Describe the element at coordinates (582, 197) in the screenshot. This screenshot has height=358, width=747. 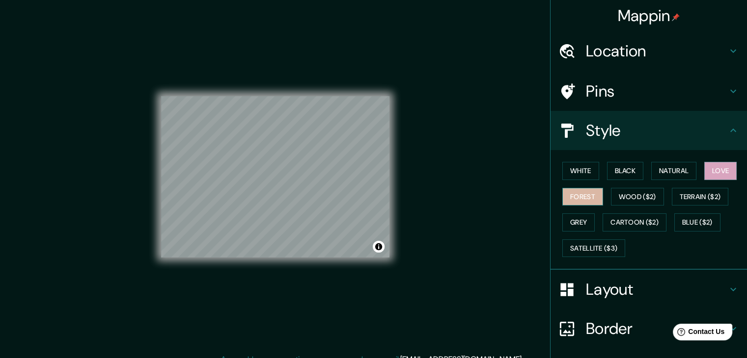
I see `button: Forest` at that location.